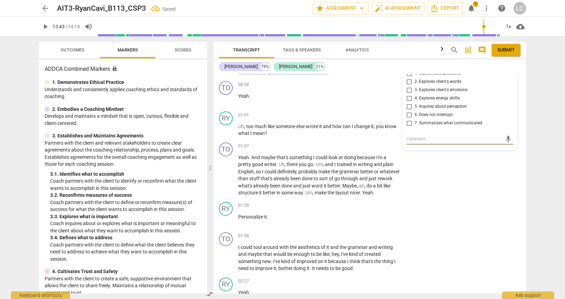 The image size is (565, 299). What do you see at coordinates (73, 49) in the screenshot?
I see `button: Clip a bookmark` at bounding box center [73, 49].